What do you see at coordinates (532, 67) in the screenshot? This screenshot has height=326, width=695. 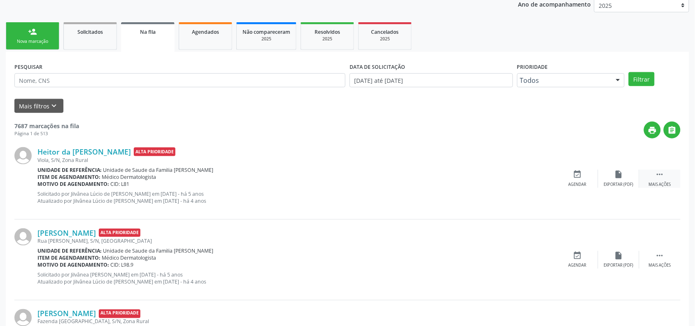 I see `label: Prioridade` at bounding box center [532, 67].